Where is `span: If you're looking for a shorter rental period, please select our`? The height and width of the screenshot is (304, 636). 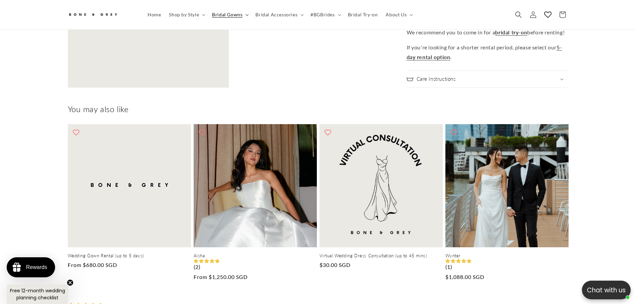 span: If you're looking for a shorter rental period, please select our is located at coordinates (481, 47).